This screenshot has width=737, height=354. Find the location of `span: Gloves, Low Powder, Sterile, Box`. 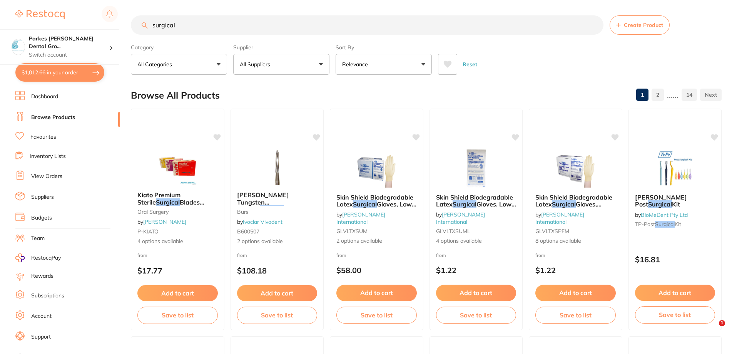

span: Gloves, Low Powder, Sterile, Box is located at coordinates (376, 207).